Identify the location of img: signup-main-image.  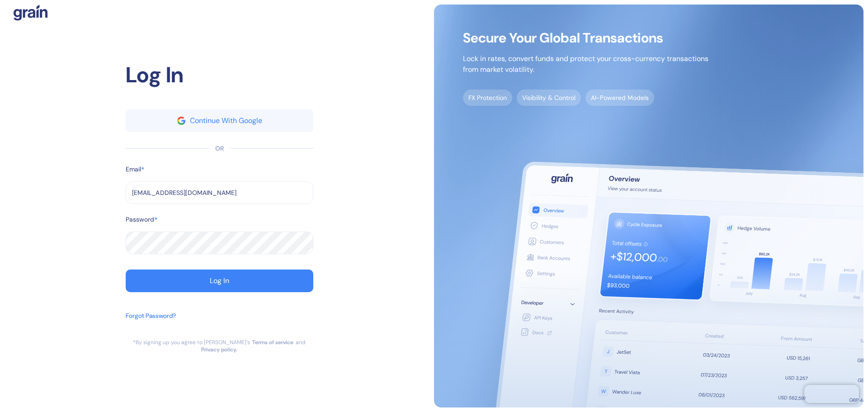
(649, 206).